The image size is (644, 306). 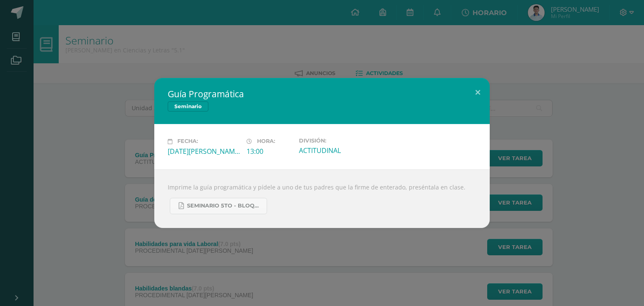 What do you see at coordinates (187, 142) in the screenshot?
I see `span: Fecha:` at bounding box center [187, 142].